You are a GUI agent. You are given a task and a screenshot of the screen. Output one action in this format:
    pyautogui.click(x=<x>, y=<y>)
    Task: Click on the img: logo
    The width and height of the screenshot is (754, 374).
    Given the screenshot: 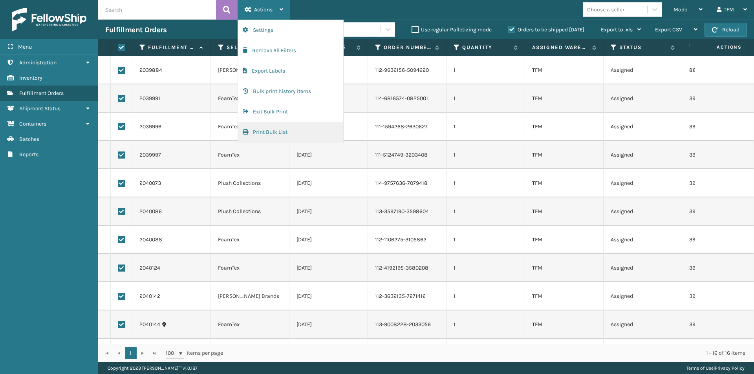 What is the action you would take?
    pyautogui.click(x=49, y=20)
    